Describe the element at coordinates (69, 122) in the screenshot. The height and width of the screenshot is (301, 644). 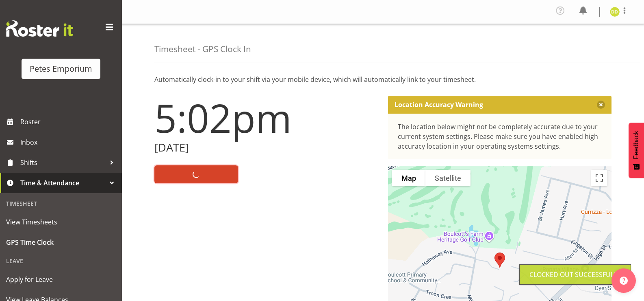
I see `span: Roster` at that location.